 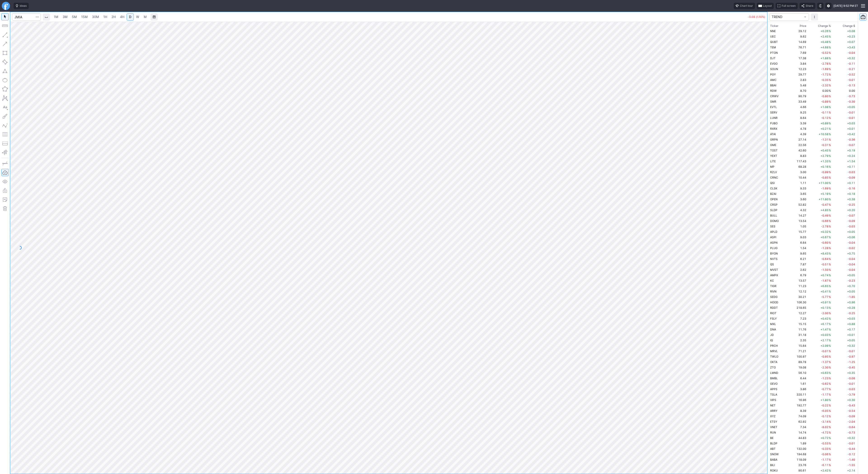 What do you see at coordinates (797, 96) in the screenshot?
I see `td: 90.79` at bounding box center [797, 96].